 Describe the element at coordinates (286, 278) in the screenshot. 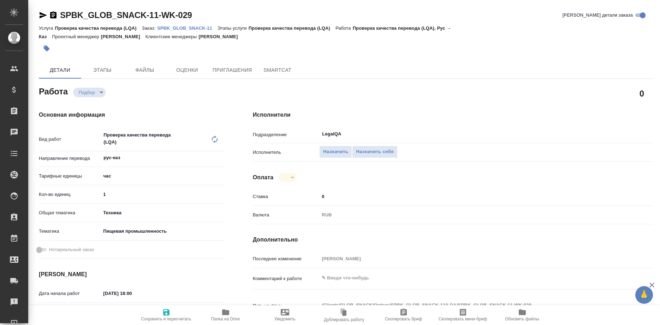

I see `p: Комментарий к работе` at that location.